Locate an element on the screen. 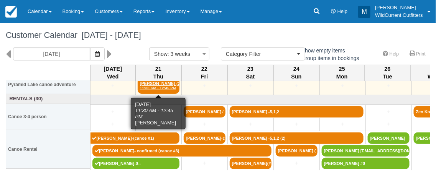 The height and width of the screenshot is (173, 436). a: Print is located at coordinates (418, 54).